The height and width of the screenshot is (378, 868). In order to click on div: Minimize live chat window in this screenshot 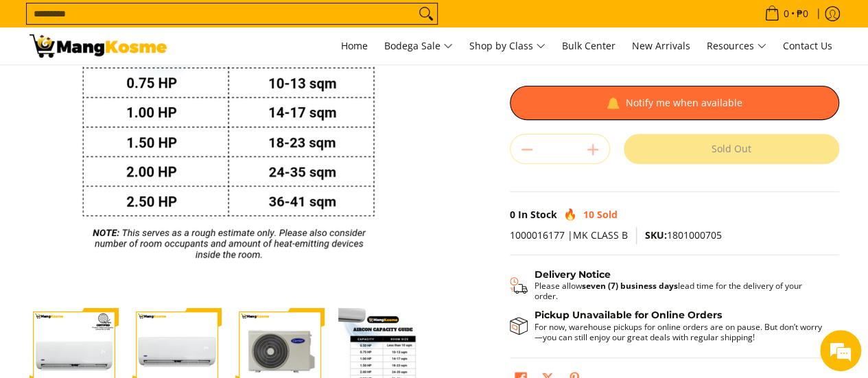, I will do `click(241, 23)`.